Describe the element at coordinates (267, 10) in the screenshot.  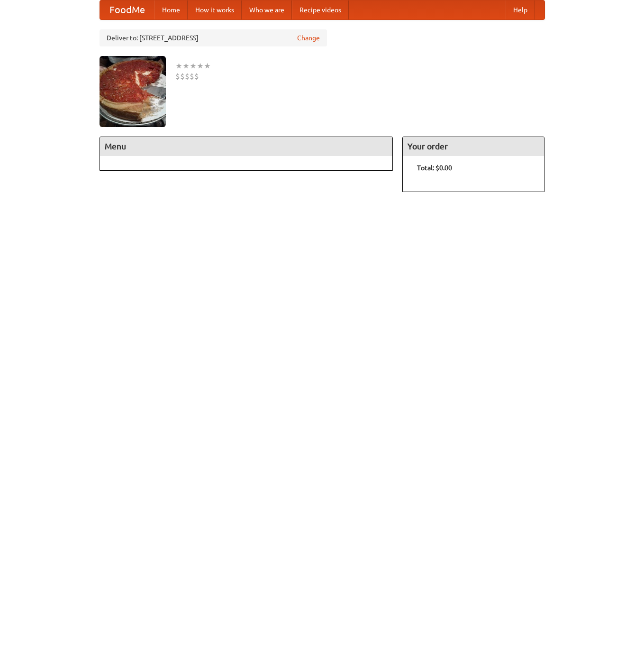
I see `a: Who we are` at that location.